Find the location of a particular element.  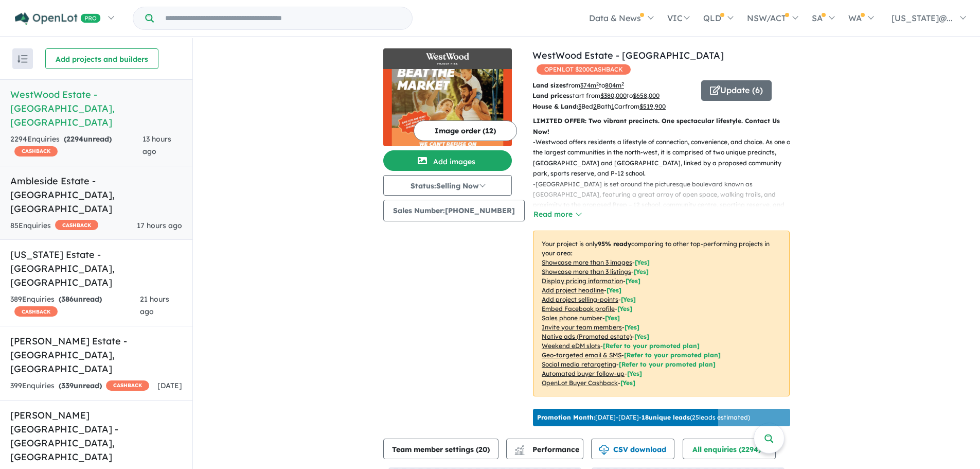

b: 18 unique leads is located at coordinates (665, 417).